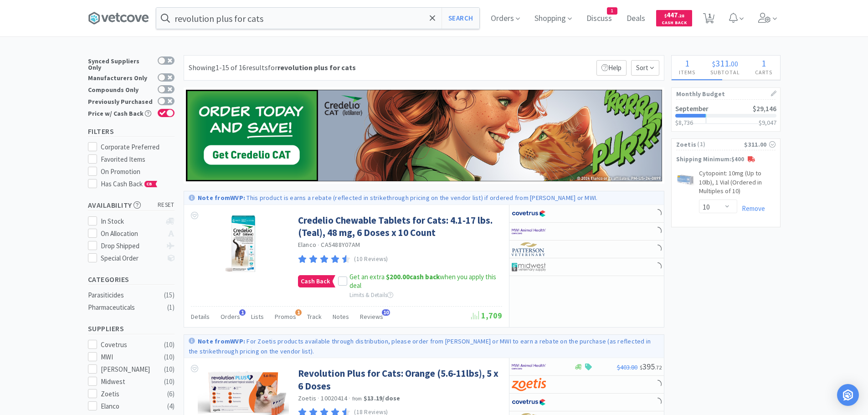 The height and width of the screenshot is (415, 868). I want to click on div: Previously Purchased, so click(120, 101).